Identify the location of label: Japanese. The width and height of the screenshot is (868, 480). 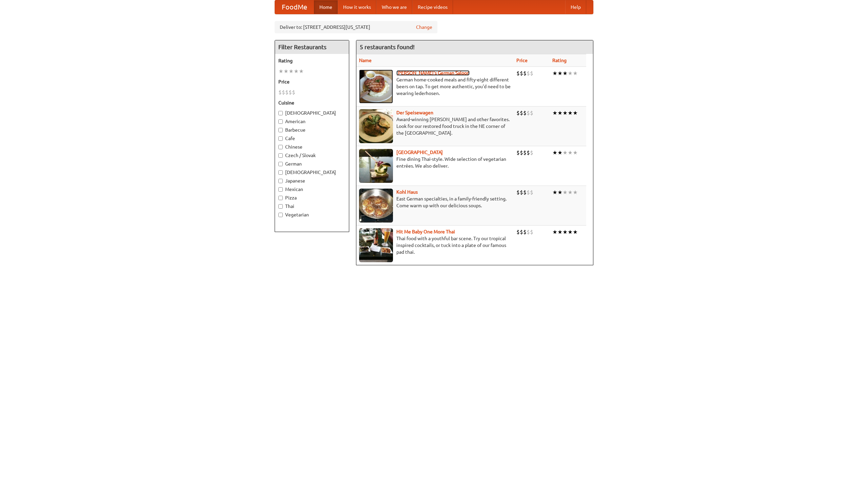
(312, 180).